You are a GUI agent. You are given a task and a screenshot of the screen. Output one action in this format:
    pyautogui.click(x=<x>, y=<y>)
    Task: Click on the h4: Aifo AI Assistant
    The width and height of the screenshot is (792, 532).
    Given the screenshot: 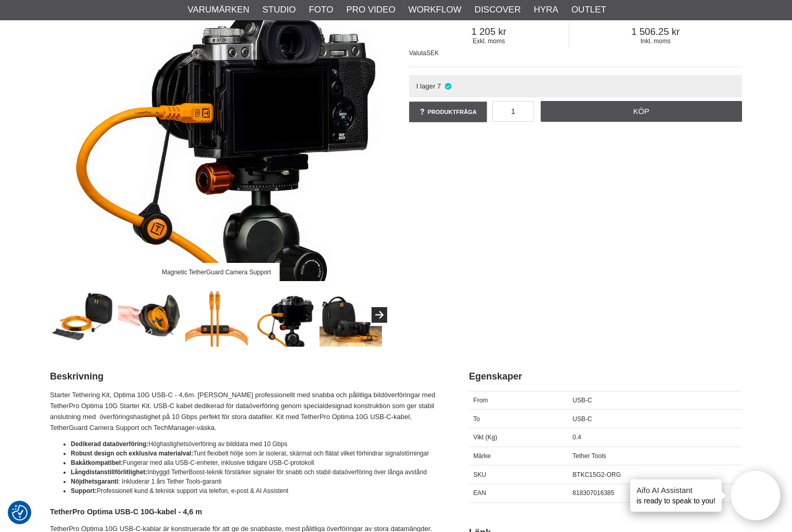 What is the action you would take?
    pyautogui.click(x=676, y=490)
    